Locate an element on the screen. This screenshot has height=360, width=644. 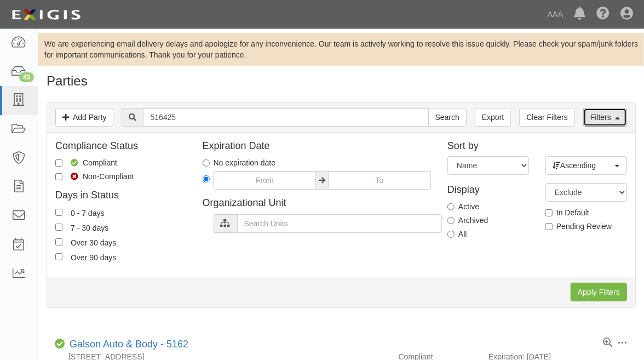
input: Over 90 days is located at coordinates (59, 256).